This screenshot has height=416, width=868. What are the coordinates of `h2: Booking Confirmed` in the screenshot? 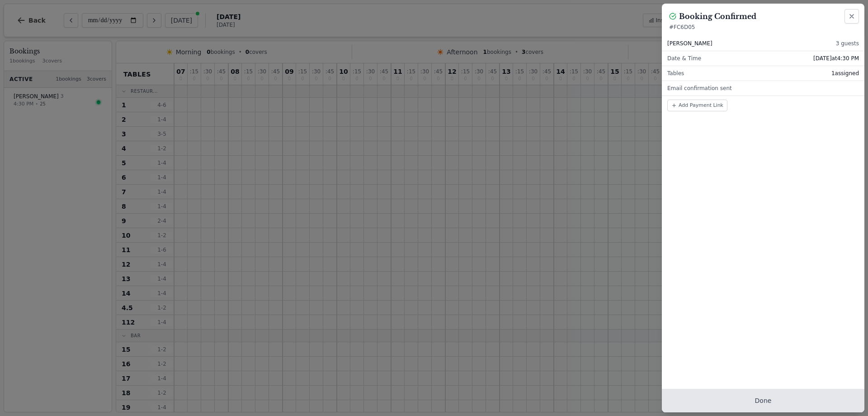 It's located at (717, 16).